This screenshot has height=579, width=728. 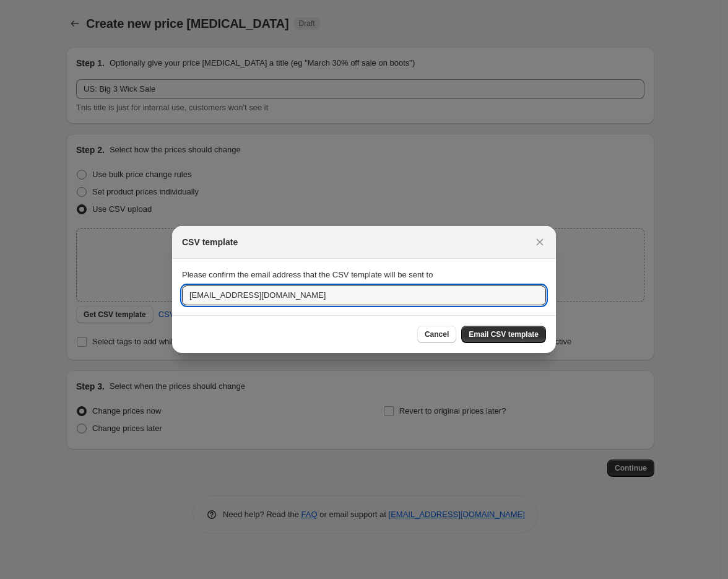 What do you see at coordinates (503, 334) in the screenshot?
I see `button: Email CSV template` at bounding box center [503, 334].